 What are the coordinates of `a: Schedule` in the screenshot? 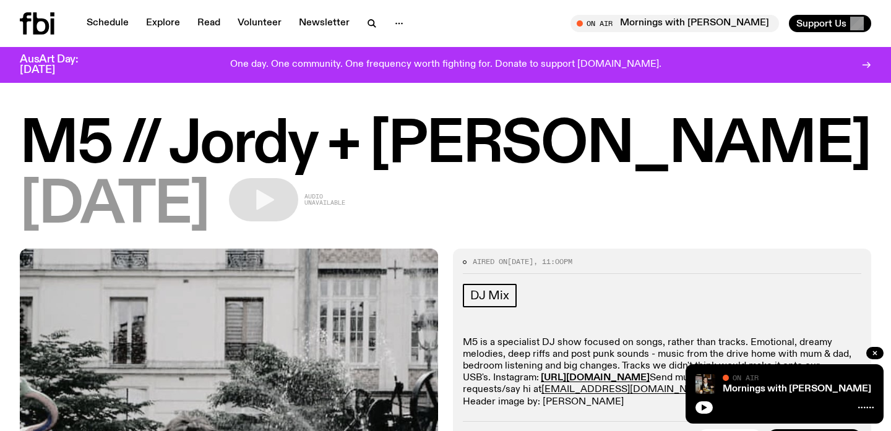 It's located at (108, 24).